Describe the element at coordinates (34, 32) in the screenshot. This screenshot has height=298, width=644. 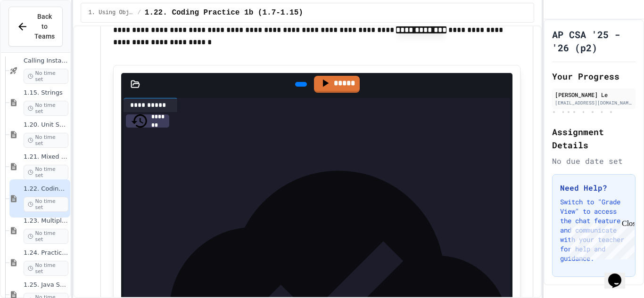
I see `div: Chat with us now!Close` at that location.